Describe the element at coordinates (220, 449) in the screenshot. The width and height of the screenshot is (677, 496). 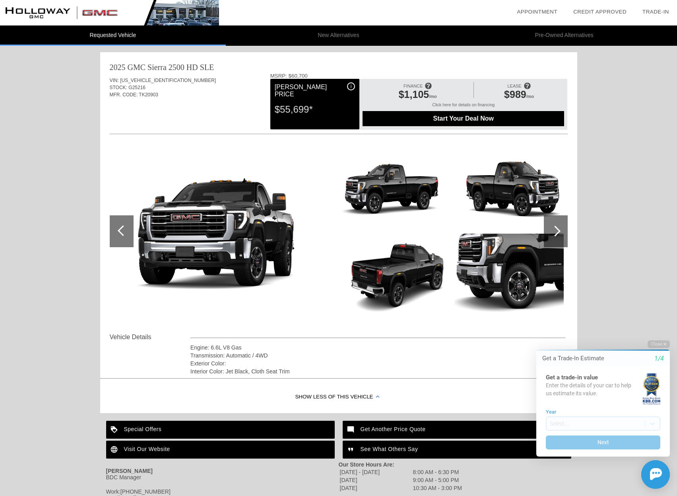
I see `a: Visit Our Website` at that location.